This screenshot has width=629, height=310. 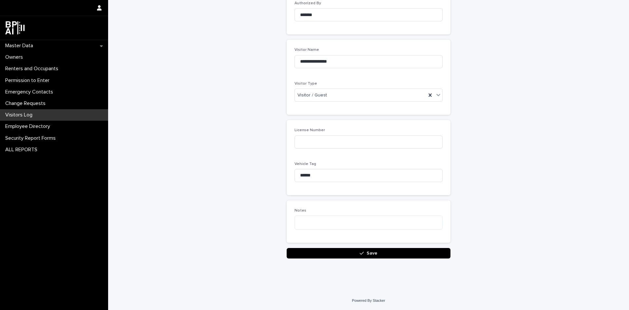 I want to click on span: Save, so click(x=372, y=253).